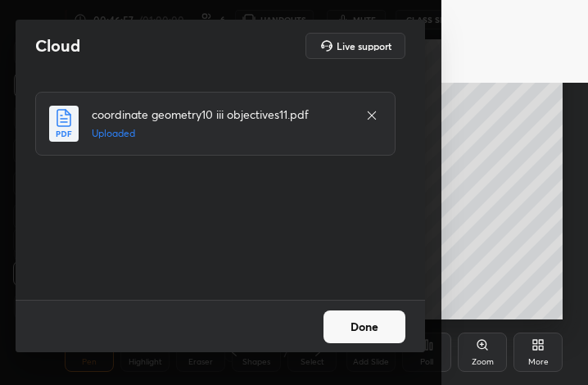  I want to click on h4: coordinate geometry10 iii objectives11.pdf, so click(220, 113).